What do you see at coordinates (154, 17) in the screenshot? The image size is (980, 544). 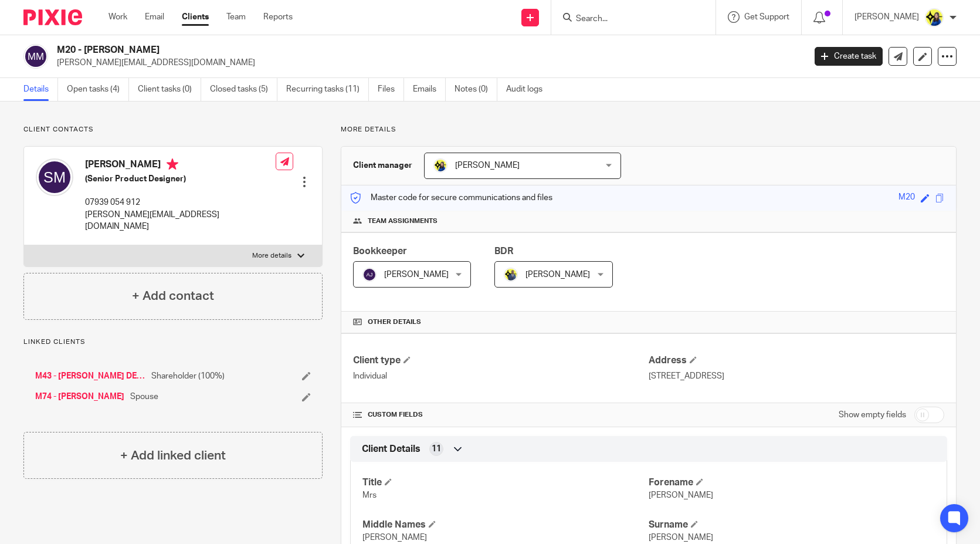 I see `a: Email` at bounding box center [154, 17].